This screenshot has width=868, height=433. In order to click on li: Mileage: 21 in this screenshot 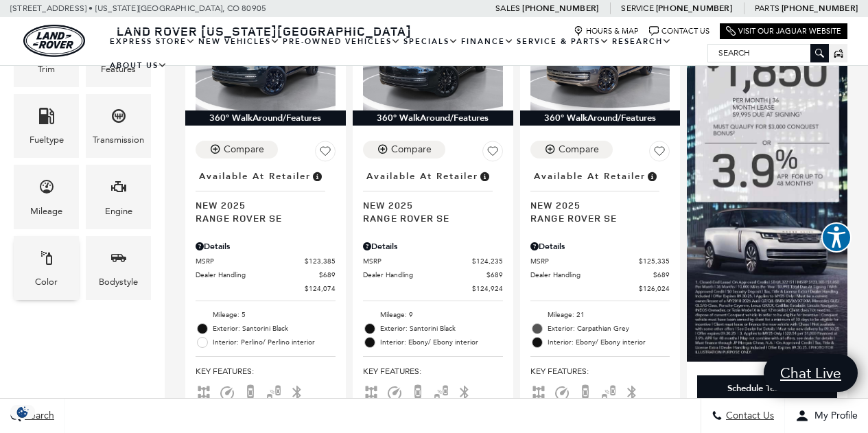, I will do `click(600, 315)`.